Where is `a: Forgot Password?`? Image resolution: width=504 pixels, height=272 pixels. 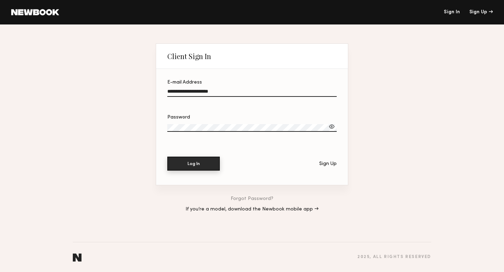
a: Forgot Password? is located at coordinates (252, 199).